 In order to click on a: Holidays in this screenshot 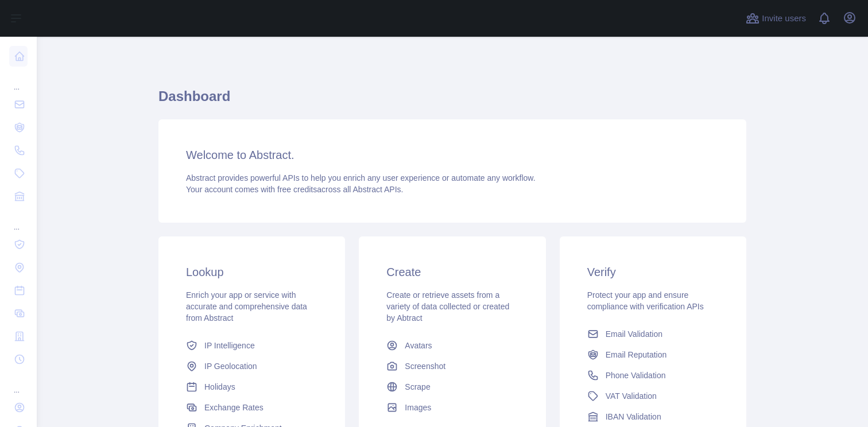, I will do `click(251, 387)`.